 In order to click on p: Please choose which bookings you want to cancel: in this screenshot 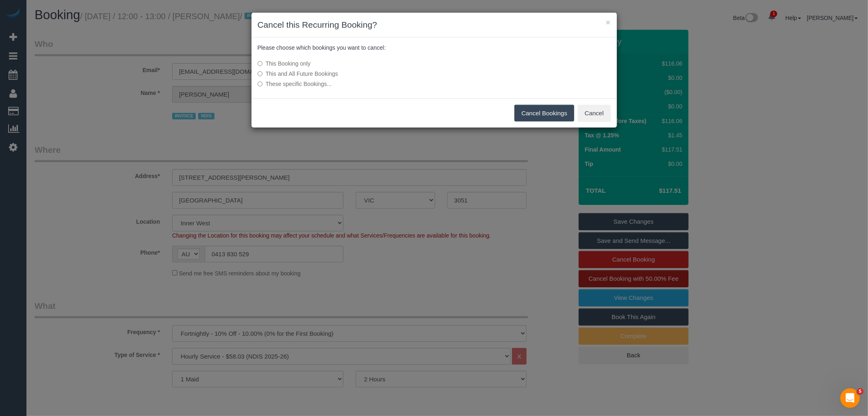, I will do `click(435, 48)`.